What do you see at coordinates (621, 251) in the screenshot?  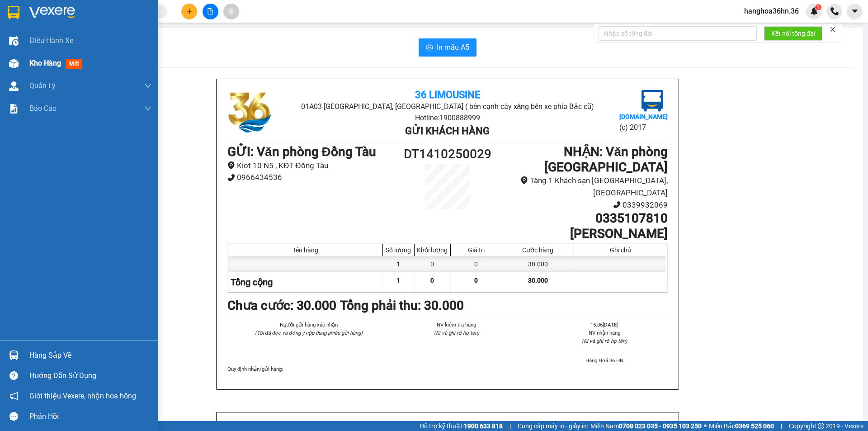 I see `div: Ghi chú` at bounding box center [621, 251].